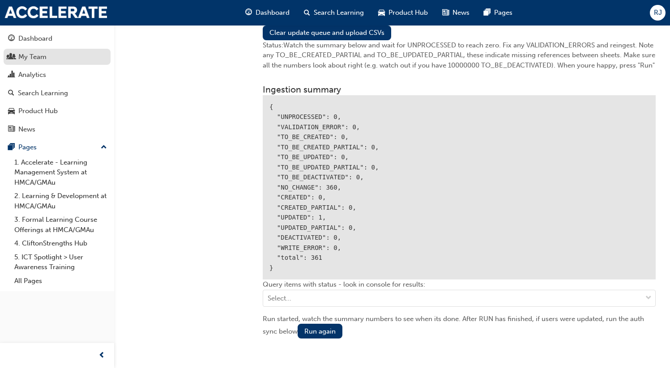 The image size is (670, 368). What do you see at coordinates (57, 38) in the screenshot?
I see `a: Dashboard` at bounding box center [57, 38].